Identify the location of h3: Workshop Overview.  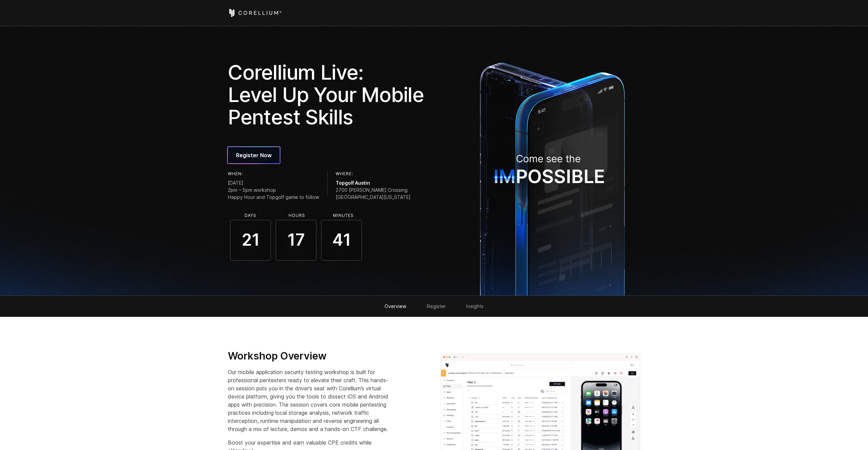
(311, 356).